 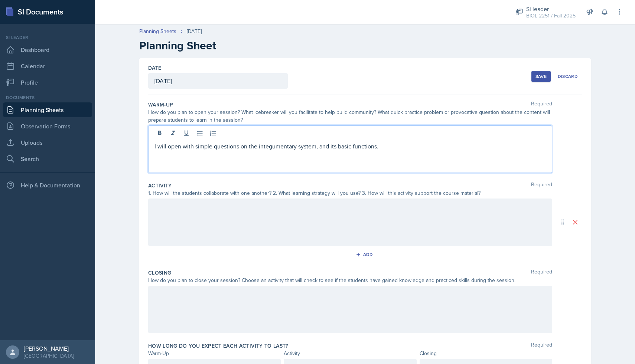 What do you see at coordinates (47, 98) in the screenshot?
I see `div: Documents` at bounding box center [47, 98].